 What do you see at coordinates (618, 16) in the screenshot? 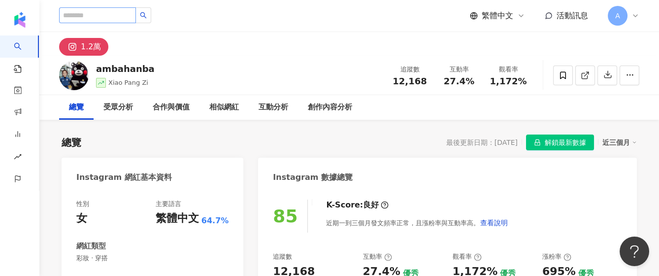
I see `span: A` at bounding box center [618, 16].